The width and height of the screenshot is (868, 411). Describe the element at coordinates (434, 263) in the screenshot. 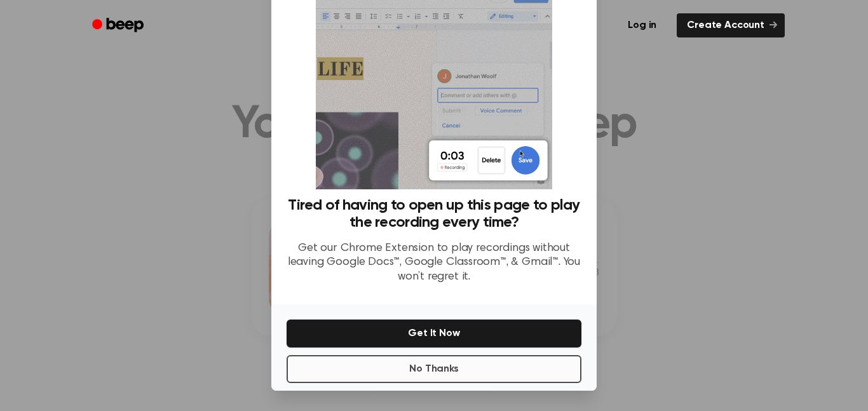

I see `p: Get our Chrome Extension to play recordings without leaving Google Docs™, Google Classroom™, & Gm...` at that location.